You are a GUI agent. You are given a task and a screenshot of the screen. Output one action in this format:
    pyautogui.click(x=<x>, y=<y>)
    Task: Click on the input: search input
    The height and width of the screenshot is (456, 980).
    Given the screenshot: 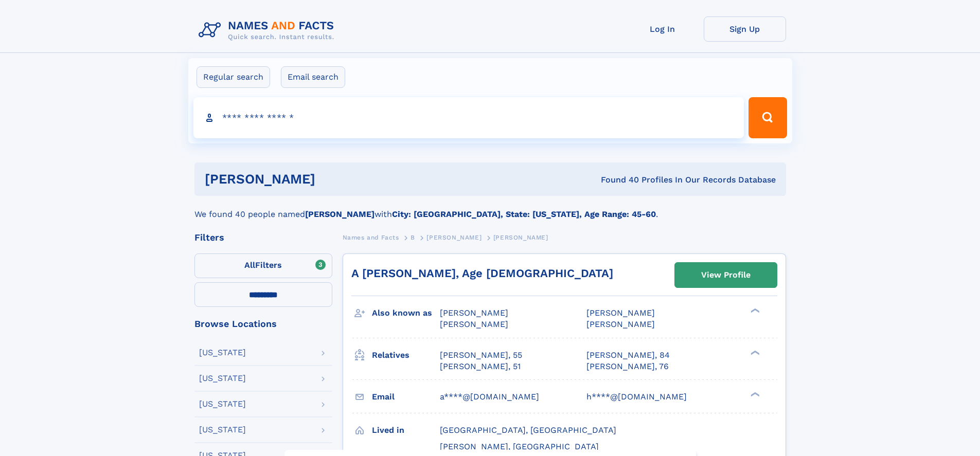 What is the action you would take?
    pyautogui.click(x=469, y=118)
    